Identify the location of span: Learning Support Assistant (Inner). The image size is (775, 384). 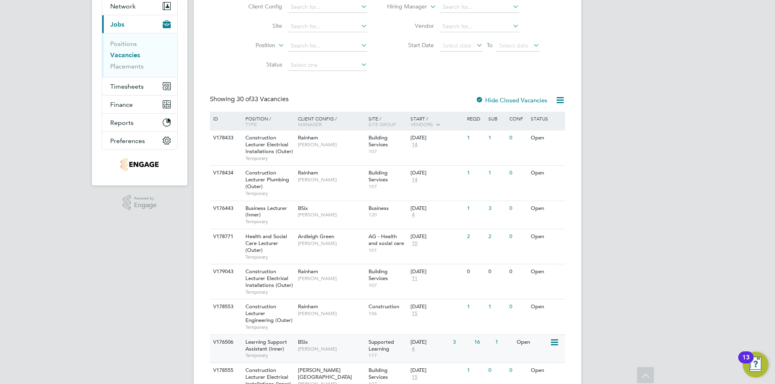
(266, 346).